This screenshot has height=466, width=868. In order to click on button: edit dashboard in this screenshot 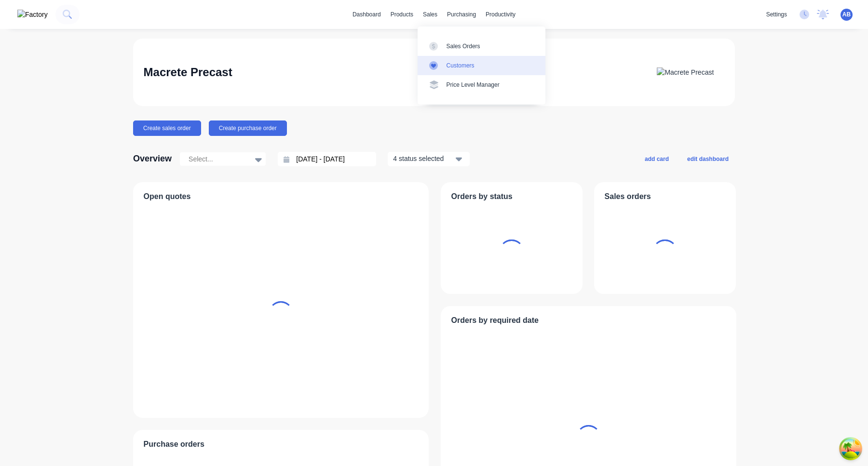, I will do `click(708, 159)`.